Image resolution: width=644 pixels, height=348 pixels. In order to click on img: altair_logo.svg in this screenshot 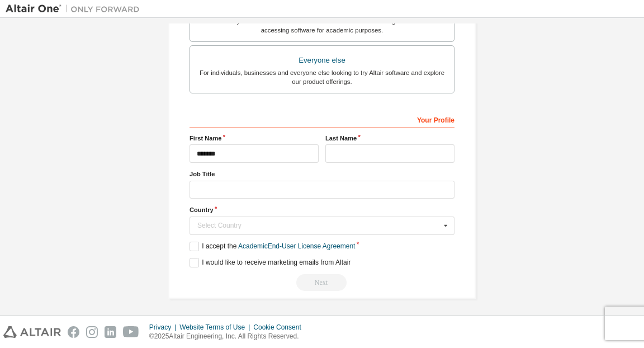, I will do `click(32, 332)`.